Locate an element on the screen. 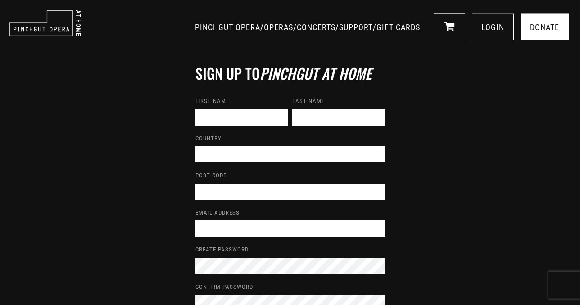 The image size is (580, 305). a: PINCHGUT OPERA is located at coordinates (228, 27).